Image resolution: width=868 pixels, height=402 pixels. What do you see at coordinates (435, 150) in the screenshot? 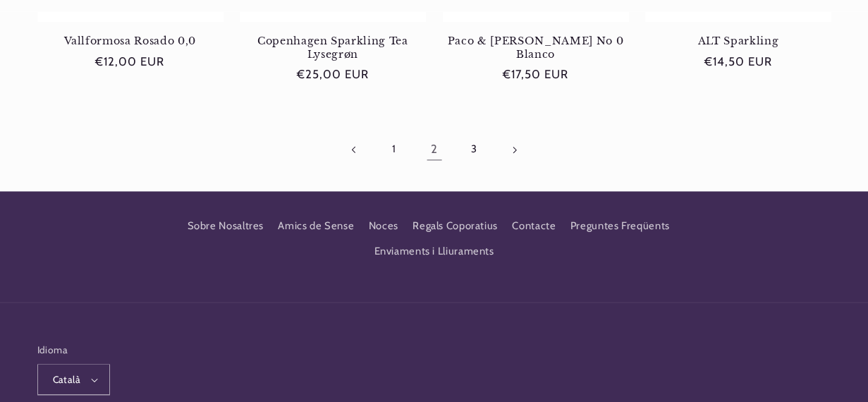
I see `nav: Paginació` at bounding box center [435, 150].